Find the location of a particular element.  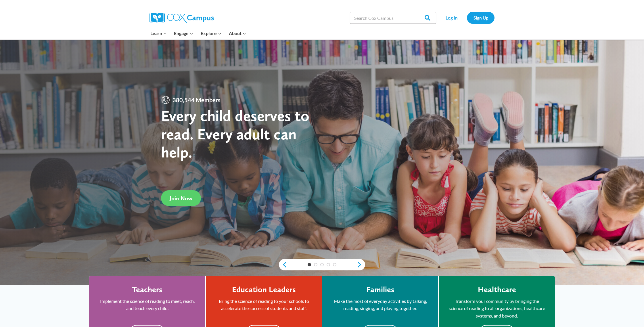

nav: Secondary Navigation is located at coordinates (467, 18).